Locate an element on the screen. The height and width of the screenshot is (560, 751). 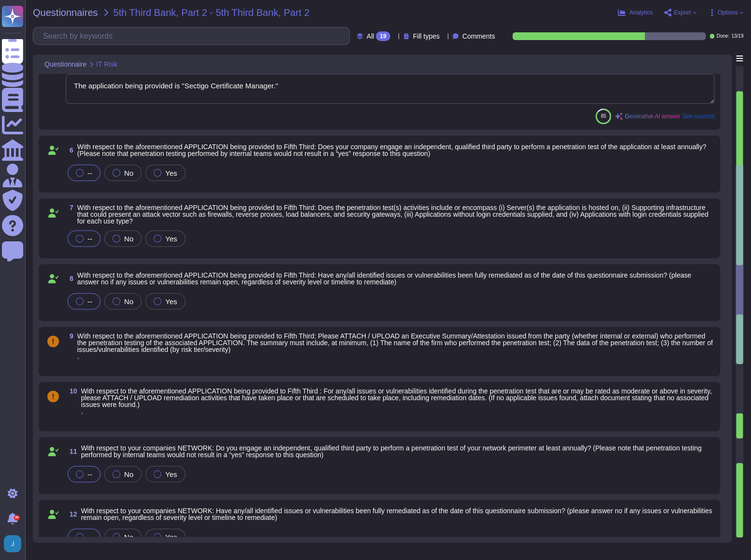
span: 6 is located at coordinates (69, 150).